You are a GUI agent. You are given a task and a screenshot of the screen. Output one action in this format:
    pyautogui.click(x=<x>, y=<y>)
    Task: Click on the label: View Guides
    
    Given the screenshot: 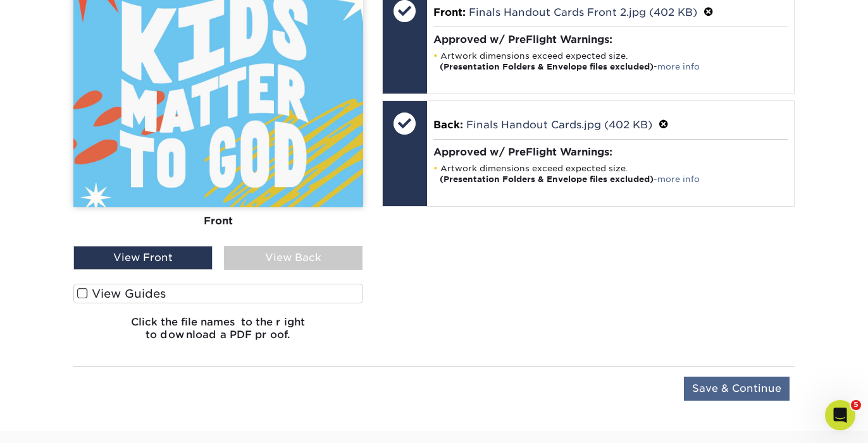 What is the action you would take?
    pyautogui.click(x=219, y=294)
    